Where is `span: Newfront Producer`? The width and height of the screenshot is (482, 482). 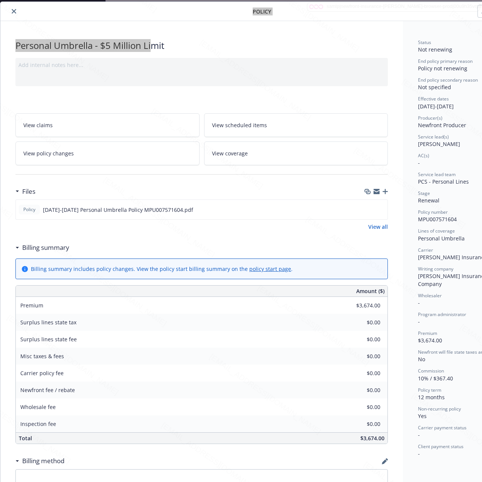
span: Newfront Producer is located at coordinates (442, 125).